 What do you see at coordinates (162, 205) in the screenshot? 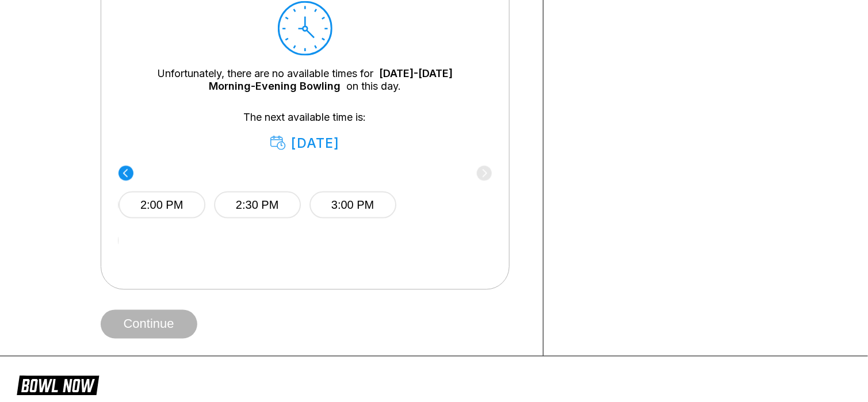
I see `button: 2:00 PM` at bounding box center [162, 205].